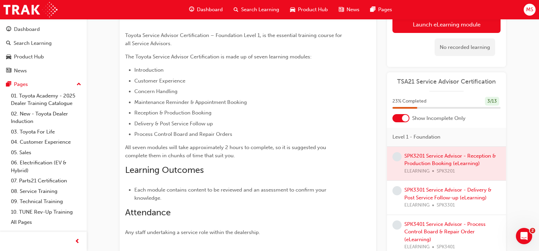  I want to click on span: Overview, so click(144, 16).